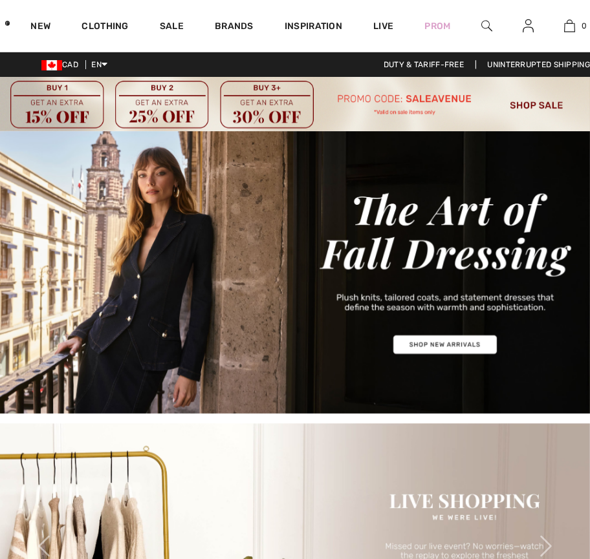  Describe the element at coordinates (584, 26) in the screenshot. I see `span: 0` at that location.